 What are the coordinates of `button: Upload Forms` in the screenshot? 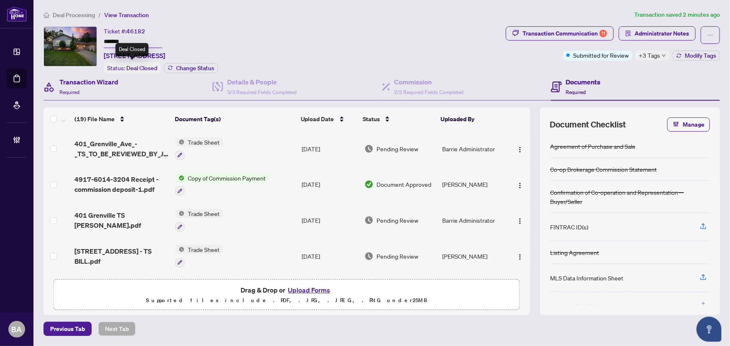 It's located at (309, 290).